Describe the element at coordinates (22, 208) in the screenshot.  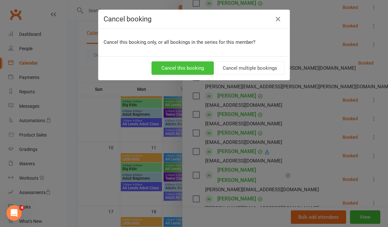
I see `span: 4` at that location.